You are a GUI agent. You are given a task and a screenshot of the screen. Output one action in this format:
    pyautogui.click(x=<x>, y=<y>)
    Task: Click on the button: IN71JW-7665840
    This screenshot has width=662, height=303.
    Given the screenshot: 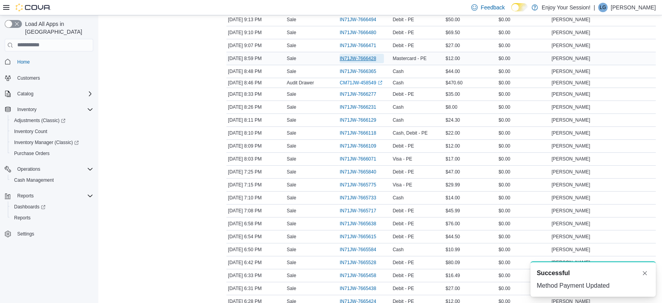 What is the action you would take?
    pyautogui.click(x=362, y=172)
    